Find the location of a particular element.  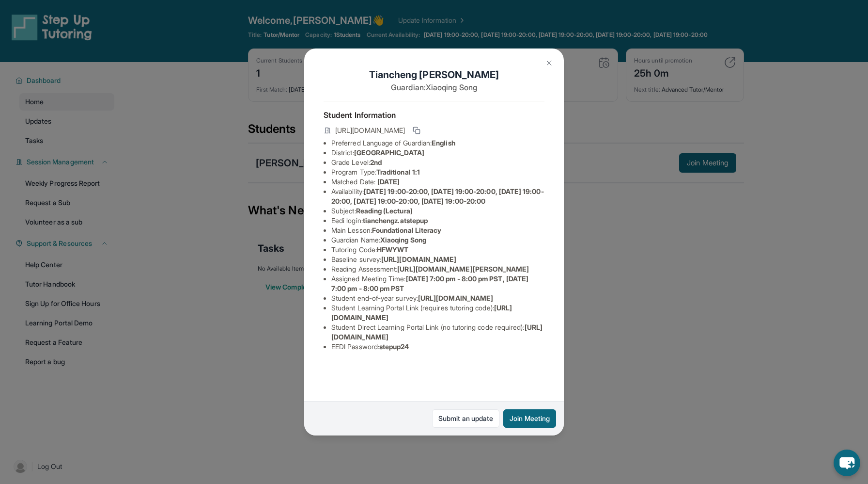

li: Eedi login : is located at coordinates (438, 221).